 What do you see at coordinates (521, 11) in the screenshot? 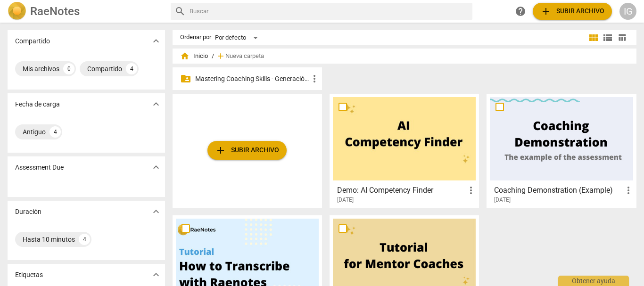
I see `span: help` at bounding box center [521, 11].